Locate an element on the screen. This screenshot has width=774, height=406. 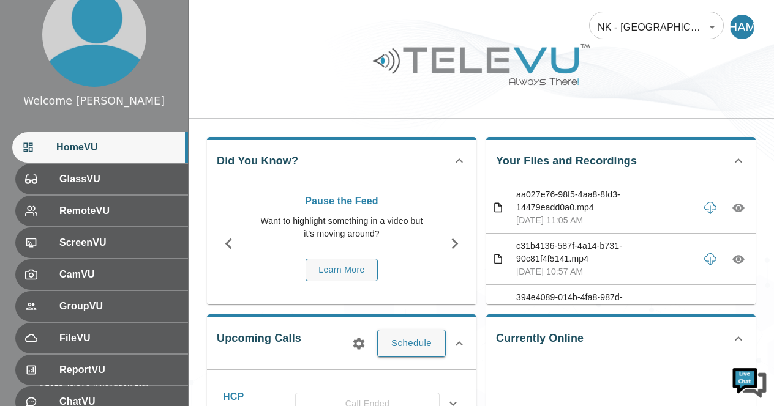
span: RemoteVU is located at coordinates (119, 211).